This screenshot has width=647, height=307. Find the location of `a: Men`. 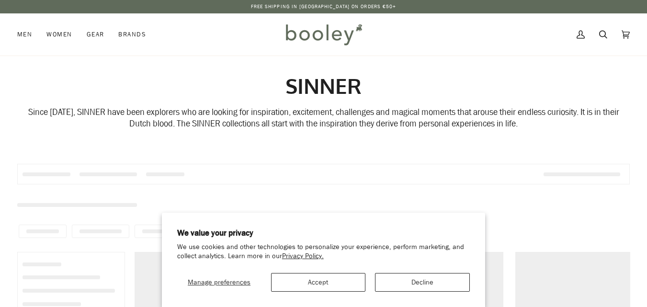

a: Men is located at coordinates (28, 34).